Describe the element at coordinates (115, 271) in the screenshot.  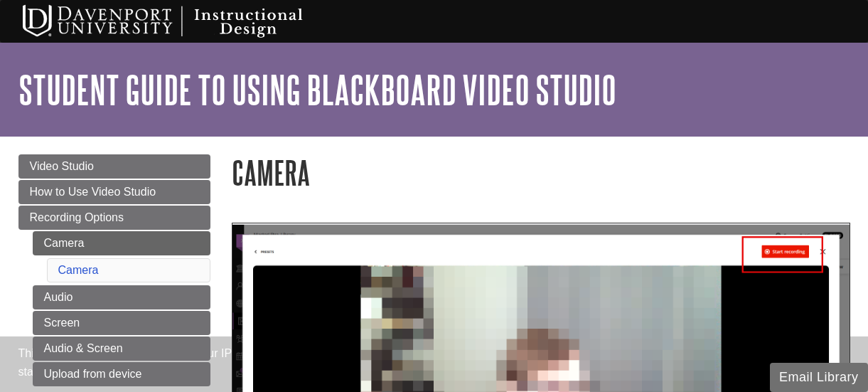
I see `div: Guide Page Menu` at that location.